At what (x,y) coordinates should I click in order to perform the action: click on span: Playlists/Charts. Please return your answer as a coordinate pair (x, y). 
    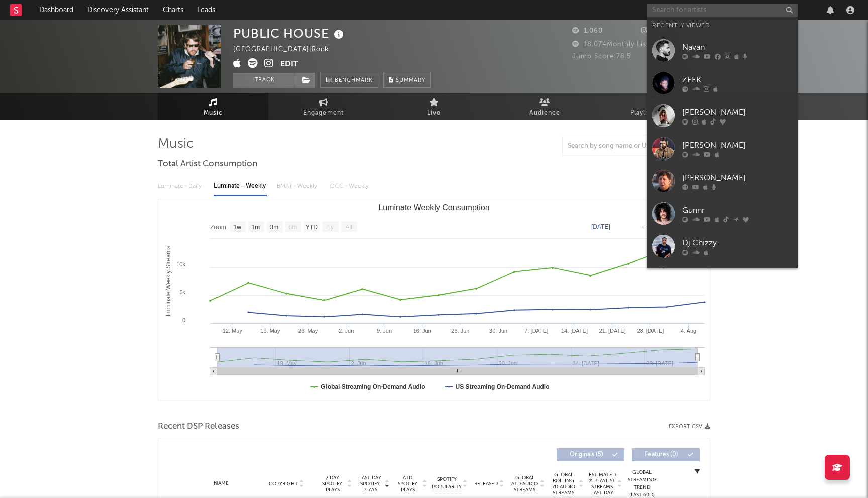
    Looking at the image, I should click on (655, 114).